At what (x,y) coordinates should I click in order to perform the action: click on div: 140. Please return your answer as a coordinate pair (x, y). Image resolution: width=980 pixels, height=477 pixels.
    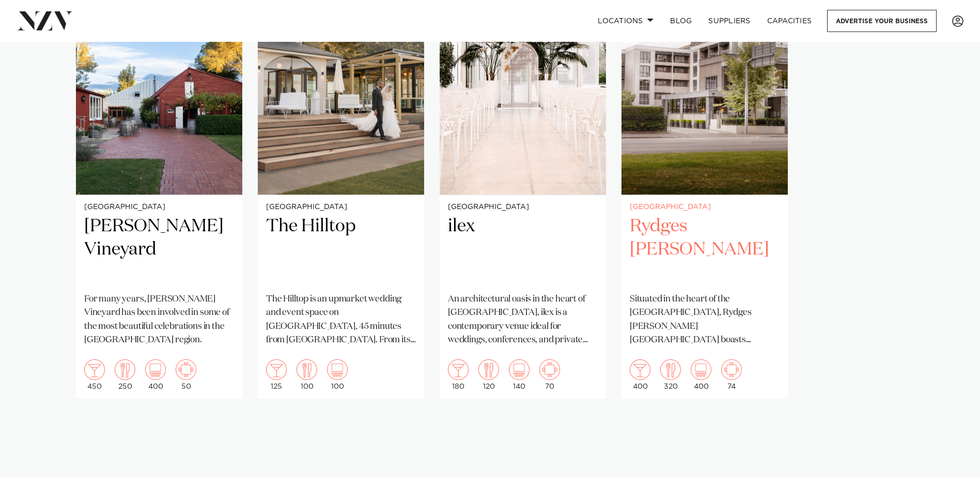
    Looking at the image, I should click on (519, 375).